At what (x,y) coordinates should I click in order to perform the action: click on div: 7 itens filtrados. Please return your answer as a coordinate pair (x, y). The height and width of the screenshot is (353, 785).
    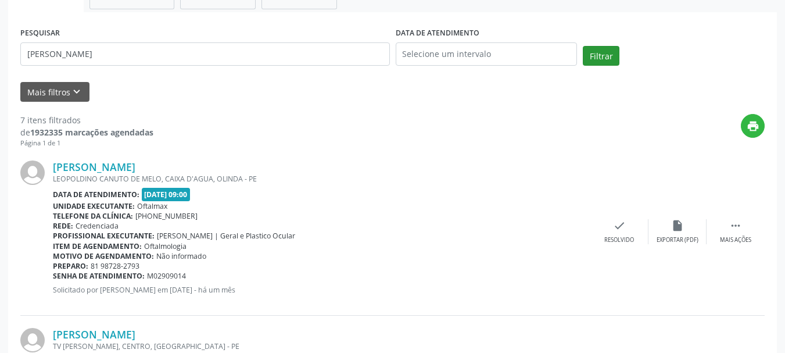
    Looking at the image, I should click on (87, 120).